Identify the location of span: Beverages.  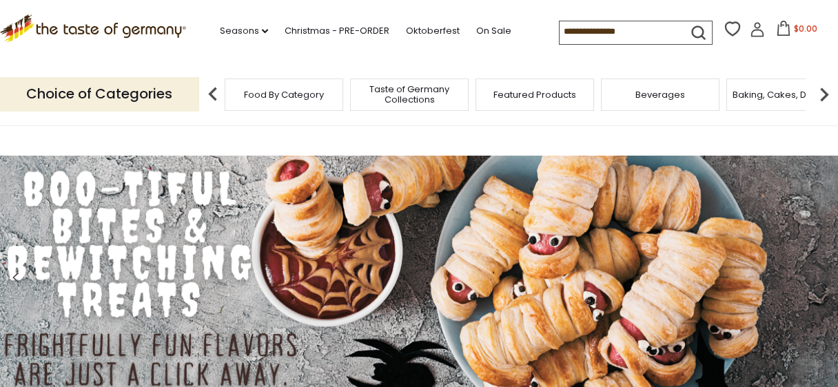
(660, 94).